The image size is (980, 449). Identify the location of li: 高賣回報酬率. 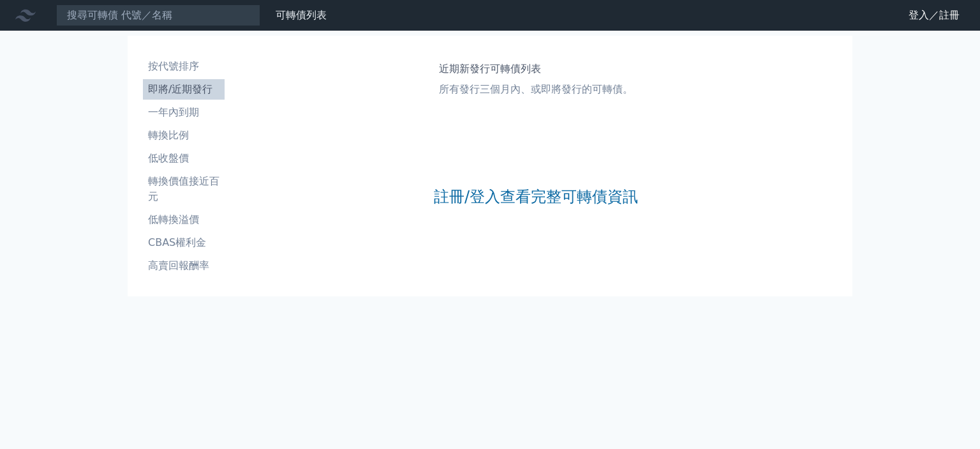
(184, 266).